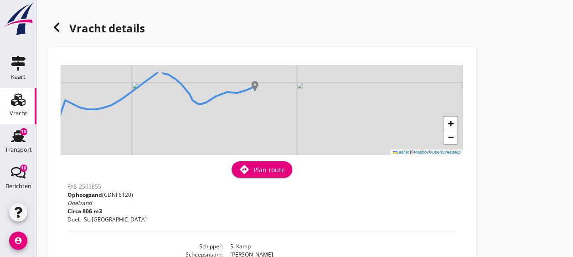  What do you see at coordinates (261, 169) in the screenshot?
I see `button: Plan route` at bounding box center [261, 169].